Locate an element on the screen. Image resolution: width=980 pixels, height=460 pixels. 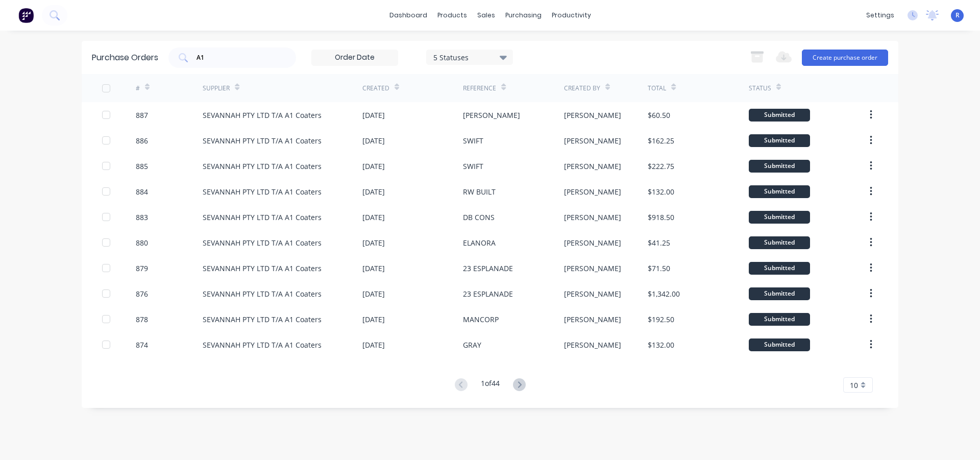
input: Order Date is located at coordinates (355, 58).